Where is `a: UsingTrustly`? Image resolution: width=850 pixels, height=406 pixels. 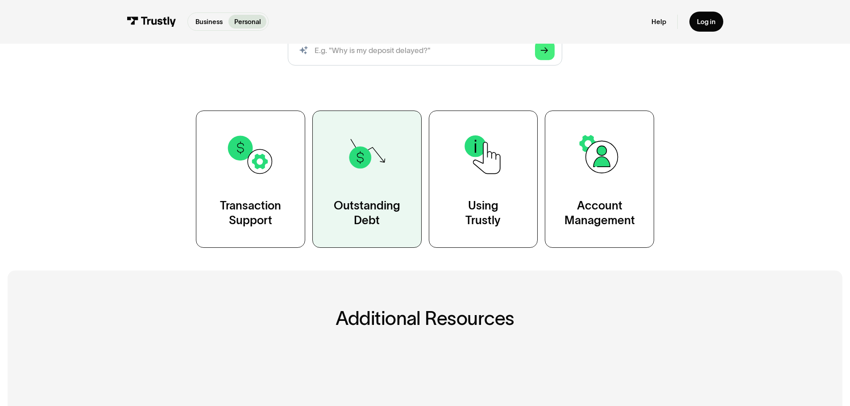 a: UsingTrustly is located at coordinates (483, 179).